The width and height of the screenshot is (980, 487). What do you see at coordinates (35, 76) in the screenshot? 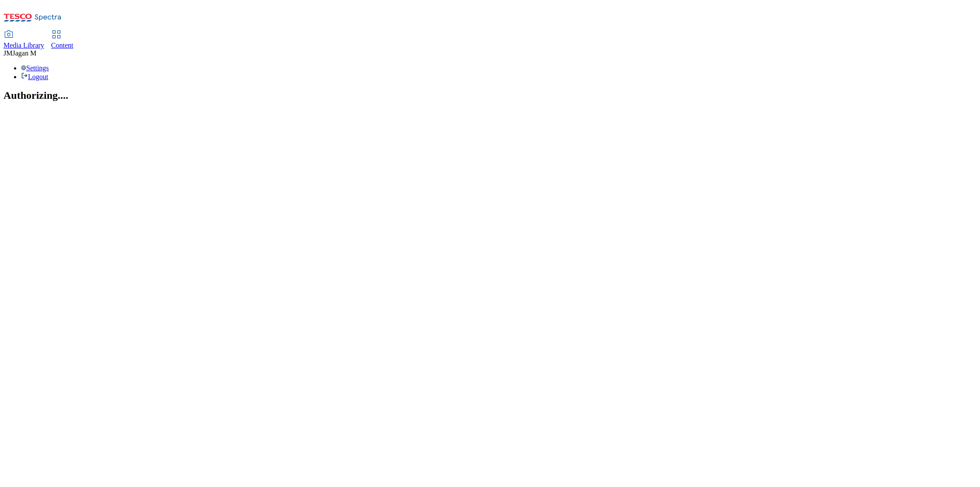
I see `a: Logout` at bounding box center [35, 76].